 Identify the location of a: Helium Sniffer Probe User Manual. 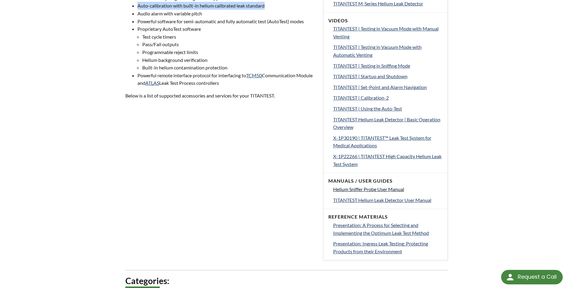
(388, 189).